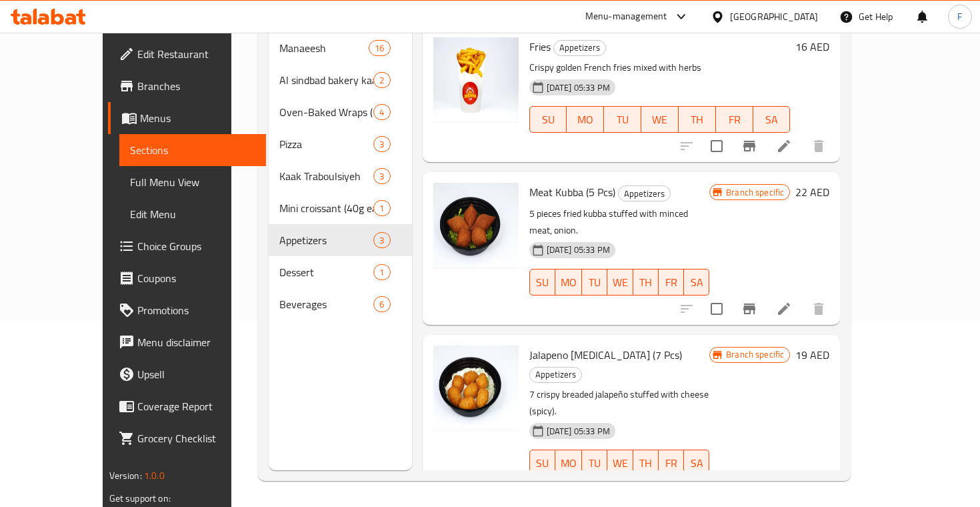 Image resolution: width=980 pixels, height=507 pixels. Describe the element at coordinates (340, 272) in the screenshot. I see `div: Dessert1` at that location.